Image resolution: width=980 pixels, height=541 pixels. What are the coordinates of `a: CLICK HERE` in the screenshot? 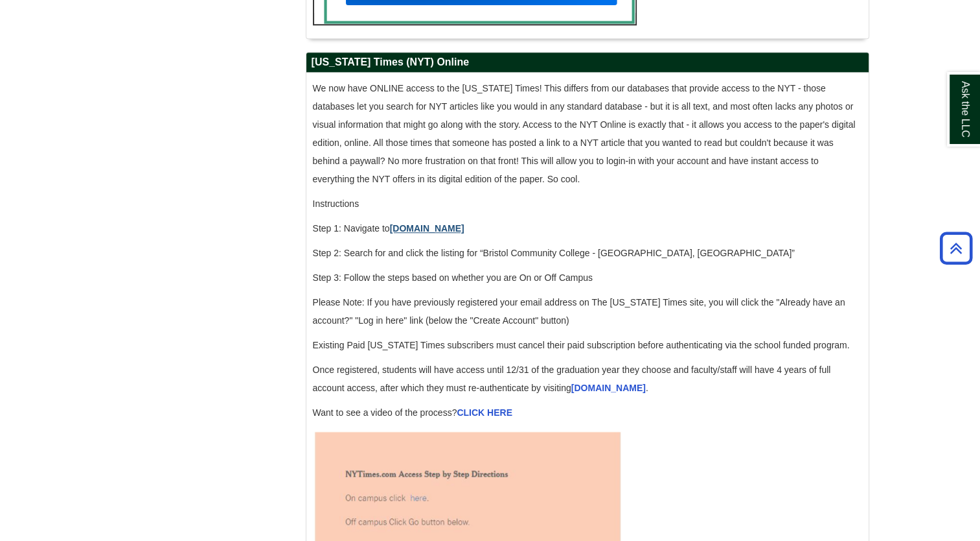 It's located at (484, 413).